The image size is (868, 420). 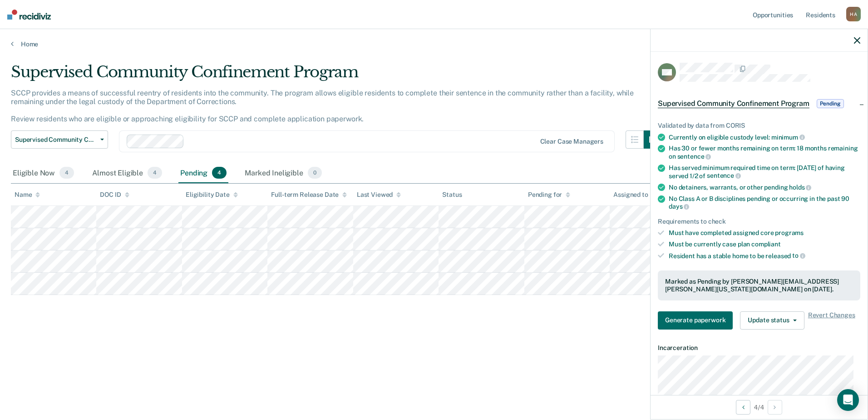 What do you see at coordinates (790, 233) in the screenshot?
I see `span: programs` at bounding box center [790, 233].